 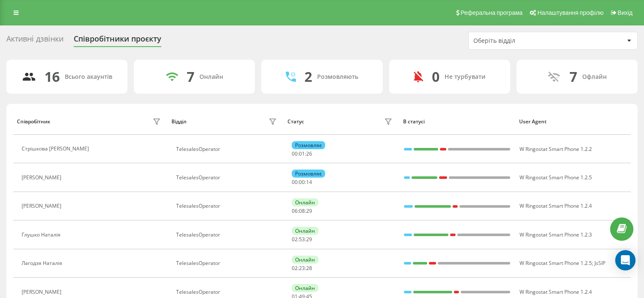 What do you see at coordinates (302, 153) in the screenshot?
I see `span: 01` at bounding box center [302, 153].